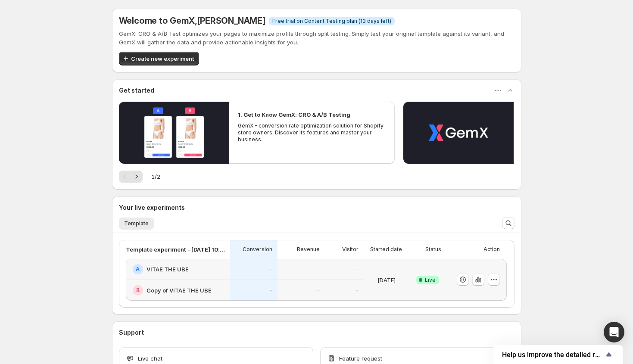 Image resolution: width=633 pixels, height=364 pixels. I want to click on p: GemX - conversion rate optimization solution for Shopify store owners. Discover its features and ..., so click(312, 133).